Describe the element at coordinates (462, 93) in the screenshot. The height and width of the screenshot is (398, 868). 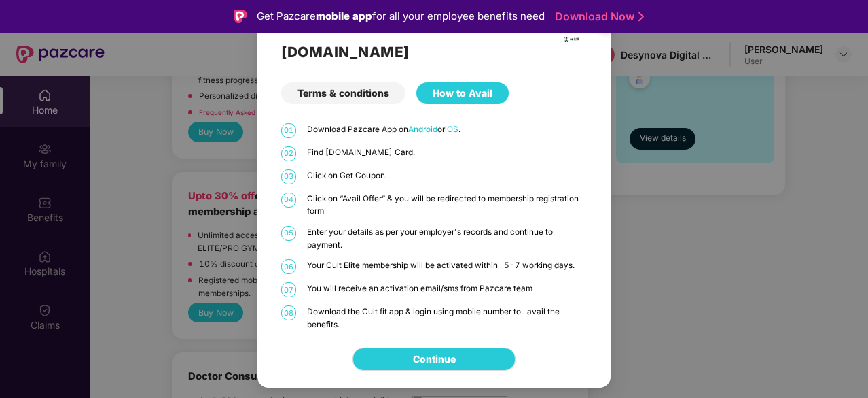
I see `div: How to Avail` at that location.